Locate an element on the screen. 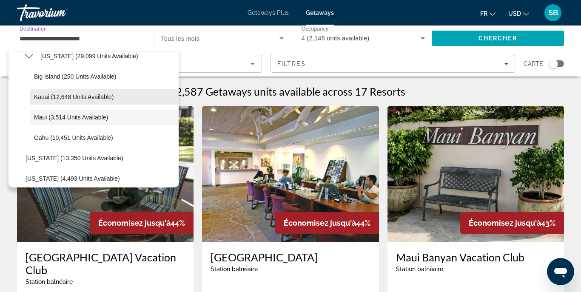  img: Maui Banyan Vacation Club is located at coordinates (475, 174).